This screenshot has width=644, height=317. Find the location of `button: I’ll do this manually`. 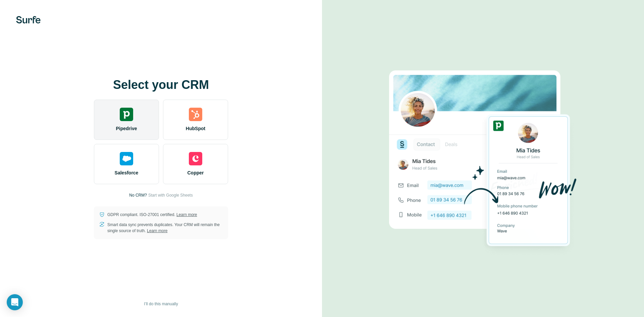

button: I’ll do this manually is located at coordinates (161, 303).